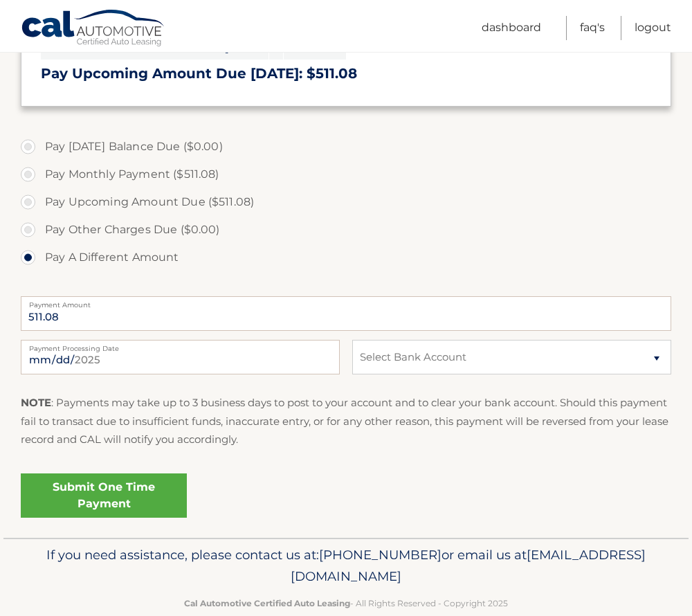  Describe the element at coordinates (346, 302) in the screenshot. I see `label: Payment Amount` at that location.